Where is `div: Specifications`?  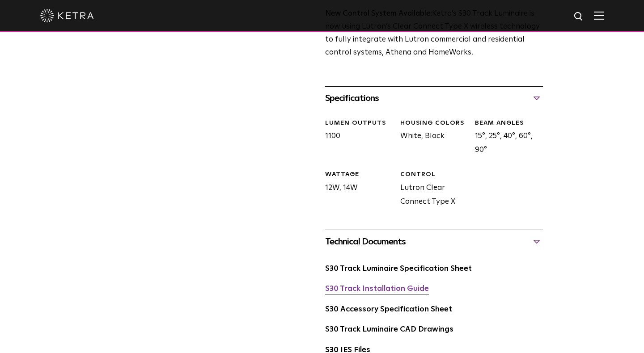 div: Specifications is located at coordinates (433, 99).